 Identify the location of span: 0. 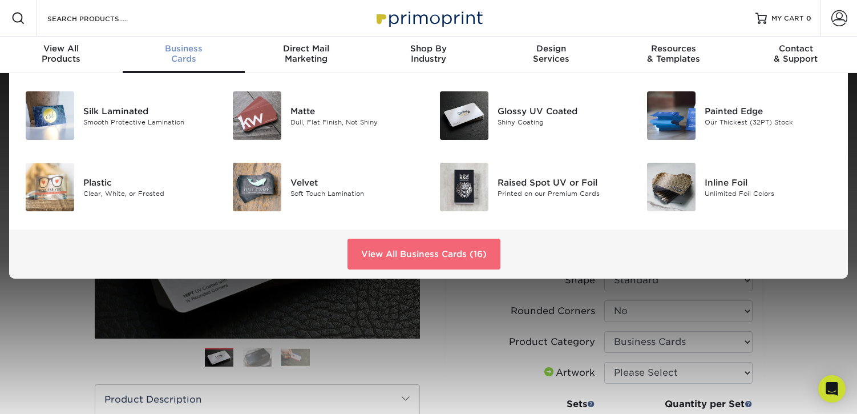
(808, 18).